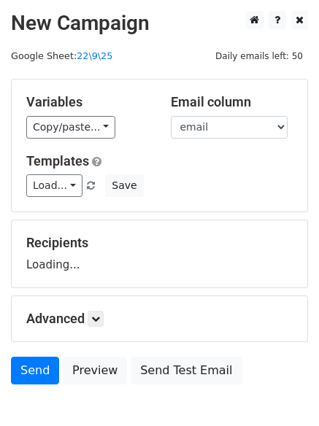 This screenshot has width=319, height=426. I want to click on a: Send, so click(35, 370).